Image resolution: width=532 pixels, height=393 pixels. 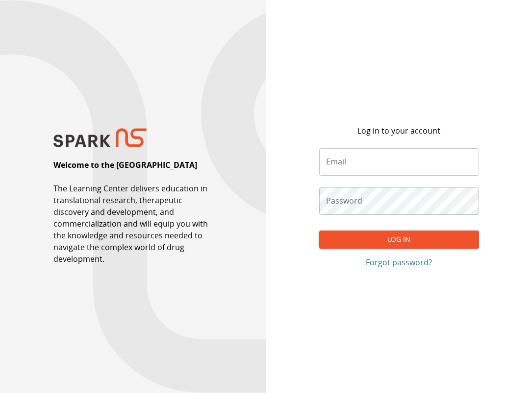 What do you see at coordinates (399, 262) in the screenshot?
I see `a: Forgot password?` at bounding box center [399, 262].